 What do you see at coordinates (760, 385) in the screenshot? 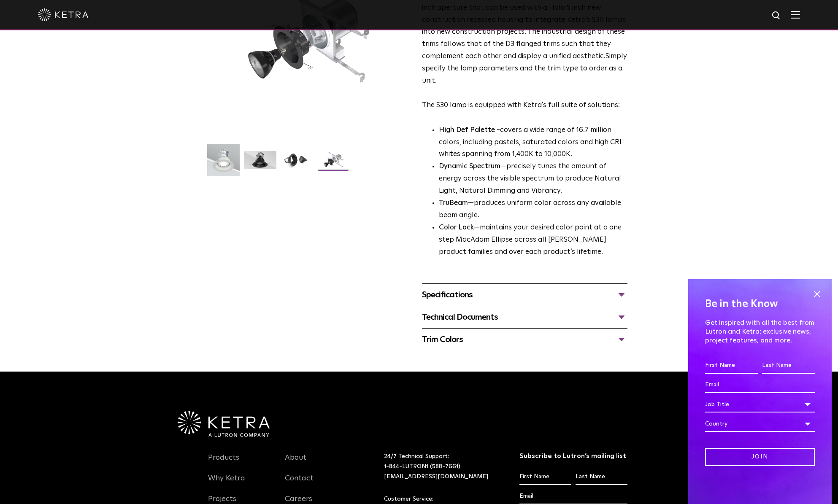
I see `input: Email` at bounding box center [760, 385].